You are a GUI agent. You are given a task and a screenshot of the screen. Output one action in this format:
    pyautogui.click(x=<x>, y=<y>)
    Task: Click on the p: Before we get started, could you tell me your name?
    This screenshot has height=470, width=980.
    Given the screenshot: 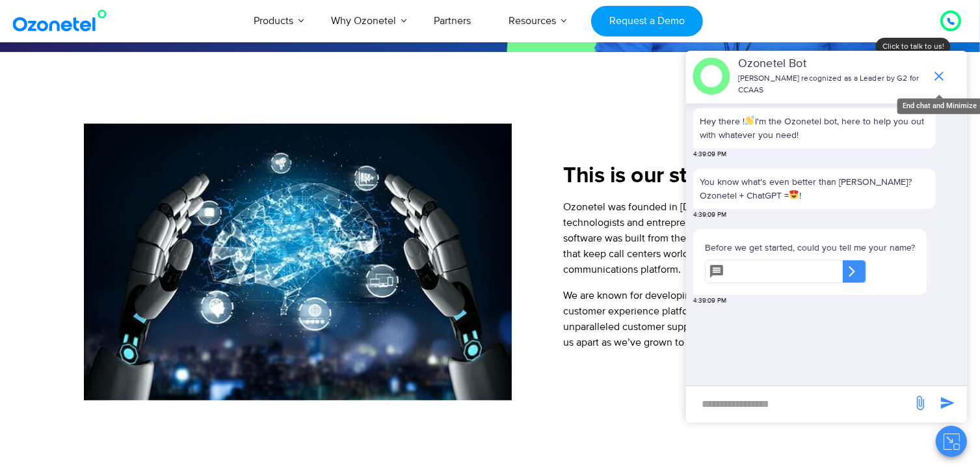 What is the action you would take?
    pyautogui.click(x=809, y=248)
    